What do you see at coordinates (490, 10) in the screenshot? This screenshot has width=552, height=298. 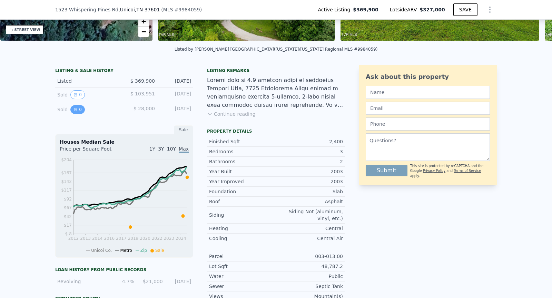 I see `button: Show Options` at bounding box center [490, 10].